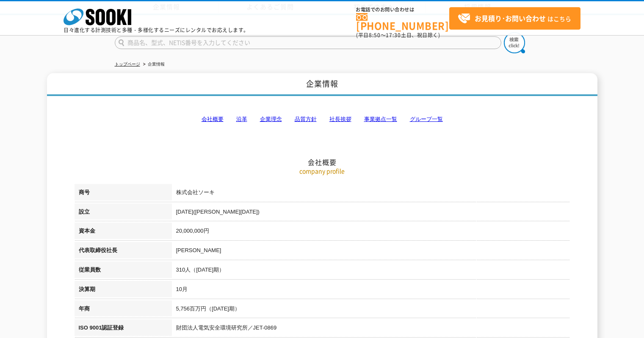 The height and width of the screenshot is (338, 644). What do you see at coordinates (123, 252) in the screenshot?
I see `th: 代表取締役社長` at bounding box center [123, 252].